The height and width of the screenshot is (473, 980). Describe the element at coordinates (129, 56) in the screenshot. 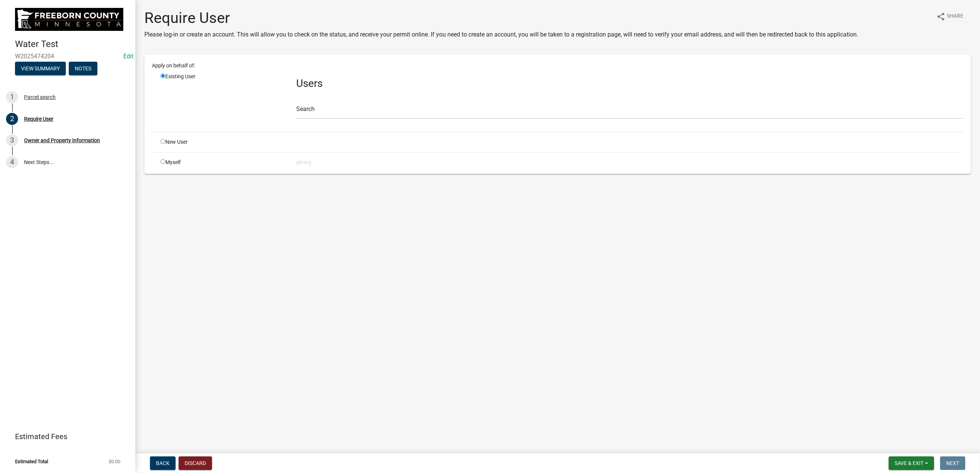

I see `a: Edit` at that location.